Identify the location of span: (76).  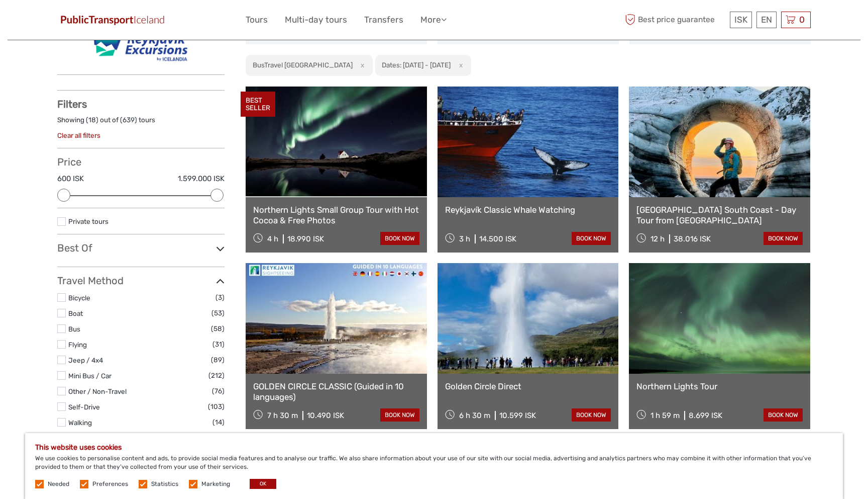
(218, 391).